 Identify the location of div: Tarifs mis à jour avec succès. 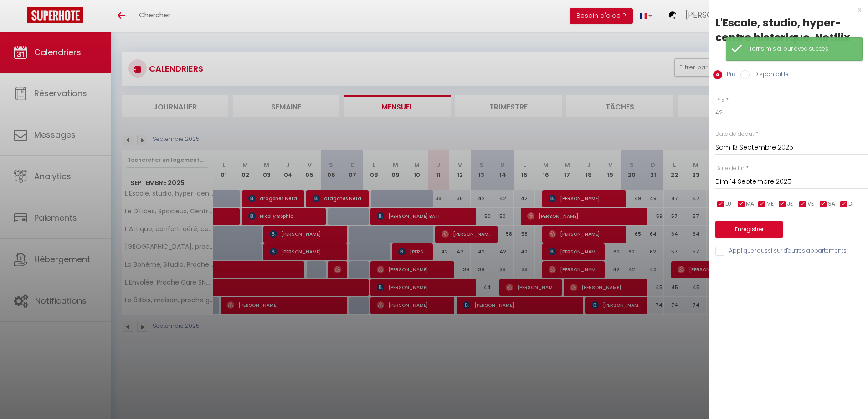
(801, 49).